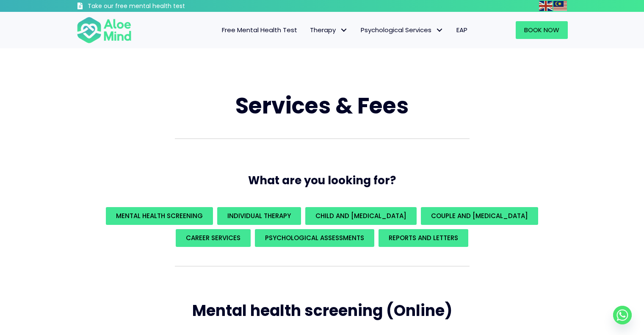  I want to click on span: What are you looking for?, so click(322, 180).